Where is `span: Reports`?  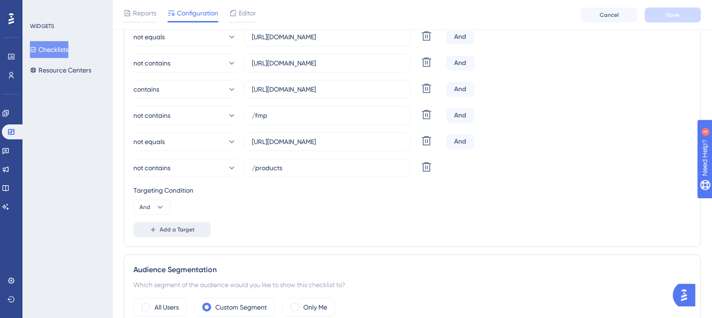
span: Reports is located at coordinates (145, 13).